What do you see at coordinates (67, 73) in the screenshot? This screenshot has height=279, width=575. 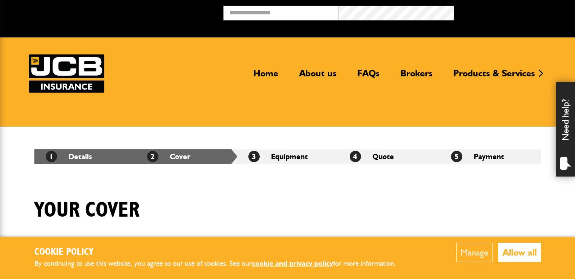 I see `a: JCB Insurance Services` at bounding box center [67, 73].